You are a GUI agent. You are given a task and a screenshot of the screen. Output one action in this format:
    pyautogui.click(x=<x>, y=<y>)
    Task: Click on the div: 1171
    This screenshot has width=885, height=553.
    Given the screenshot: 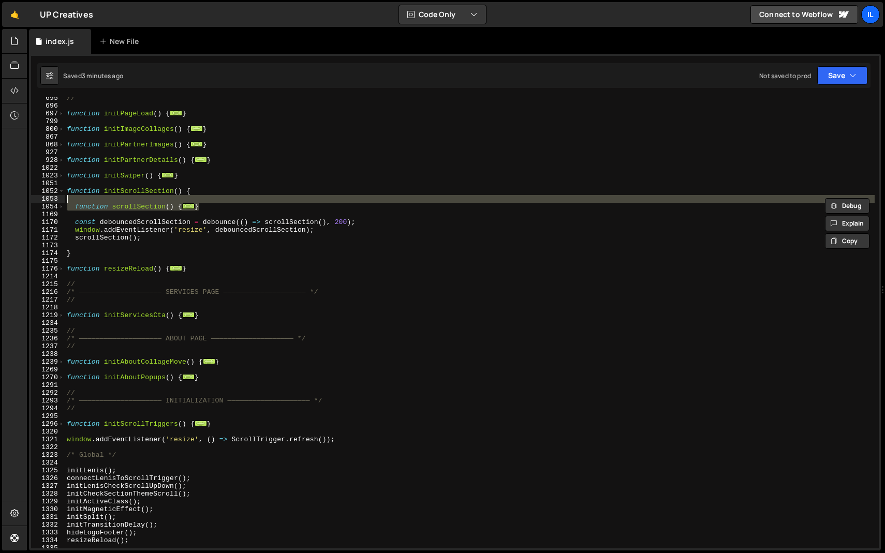 What is the action you would take?
    pyautogui.click(x=48, y=230)
    